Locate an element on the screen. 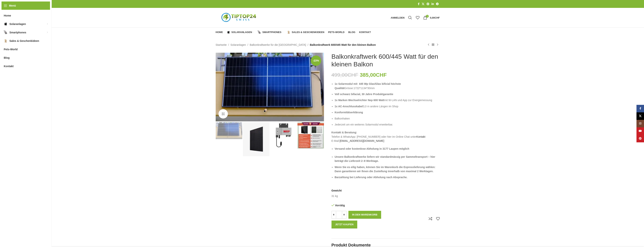 This screenshot has height=247, width=644. strong: 30 Jahre Produktgarantie is located at coordinates (377, 94).